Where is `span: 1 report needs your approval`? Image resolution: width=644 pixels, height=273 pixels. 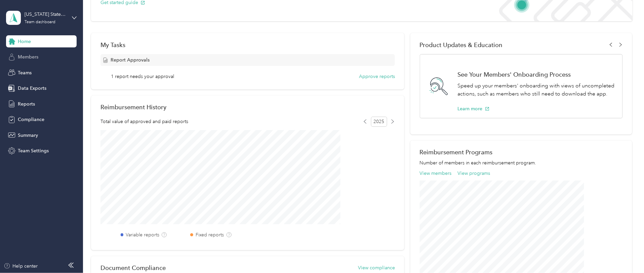
span: 1 report needs your approval is located at coordinates (143, 76).